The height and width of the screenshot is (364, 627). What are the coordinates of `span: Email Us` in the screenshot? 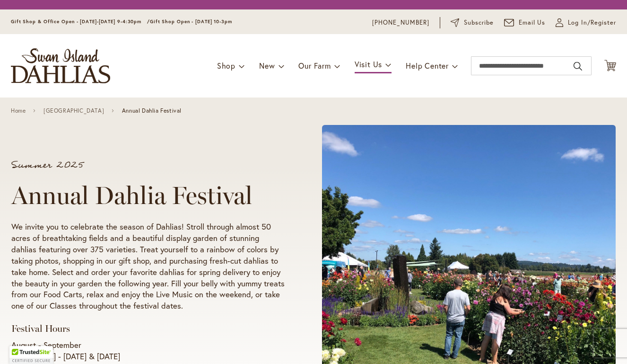 It's located at (532, 23).